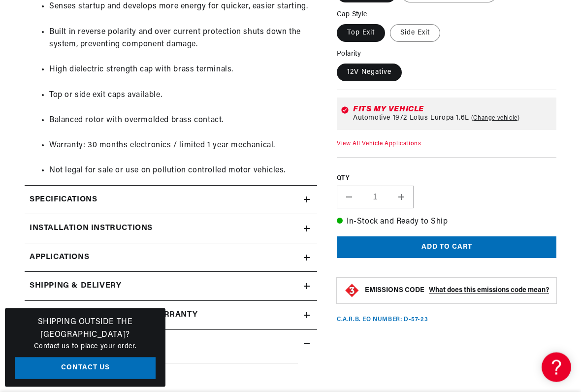 This screenshot has width=581, height=392. I want to click on p: In-Stock and Ready to Ship, so click(447, 222).